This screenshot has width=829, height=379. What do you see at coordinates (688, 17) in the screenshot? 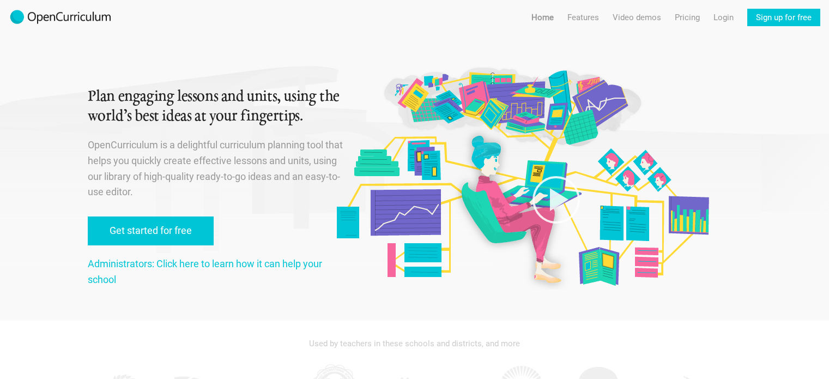
I see `a: Pricing` at bounding box center [688, 17].